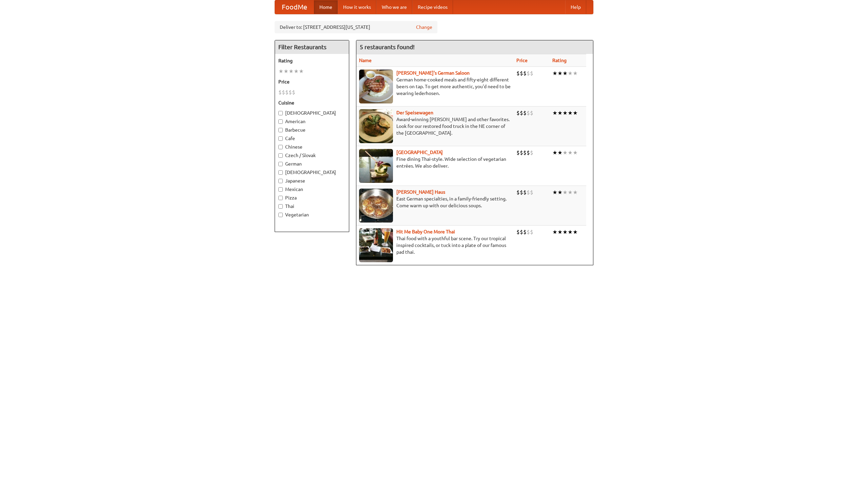  I want to click on input: Barbecue, so click(280, 130).